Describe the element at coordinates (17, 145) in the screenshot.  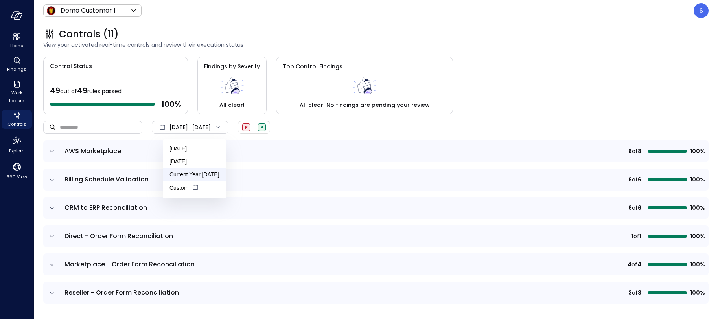
I see `div: Explore` at that location.